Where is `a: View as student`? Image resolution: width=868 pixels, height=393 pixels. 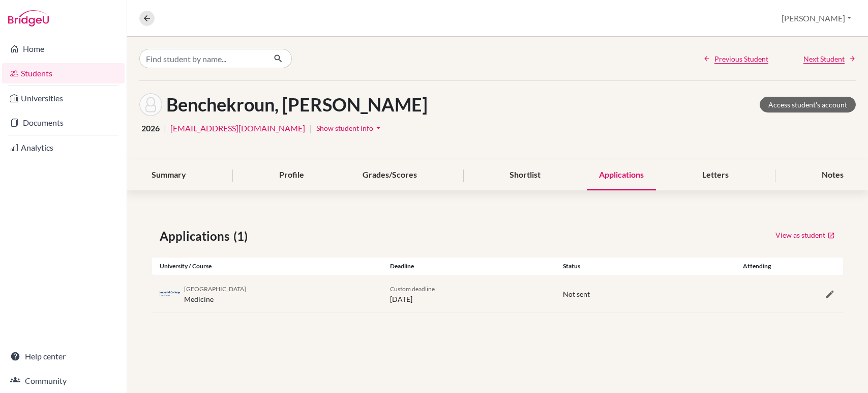
a: View as student is located at coordinates (805, 235).